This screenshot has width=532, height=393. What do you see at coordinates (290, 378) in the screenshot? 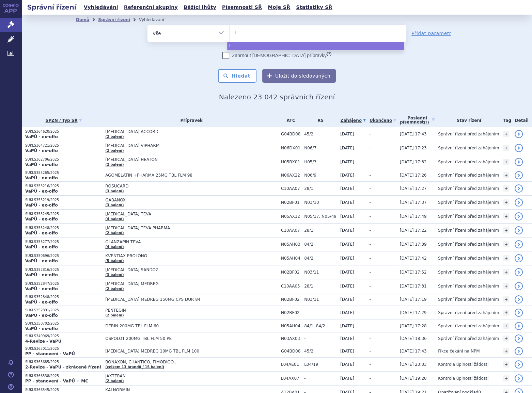
I see `span: L04AX07` at bounding box center [290, 378].